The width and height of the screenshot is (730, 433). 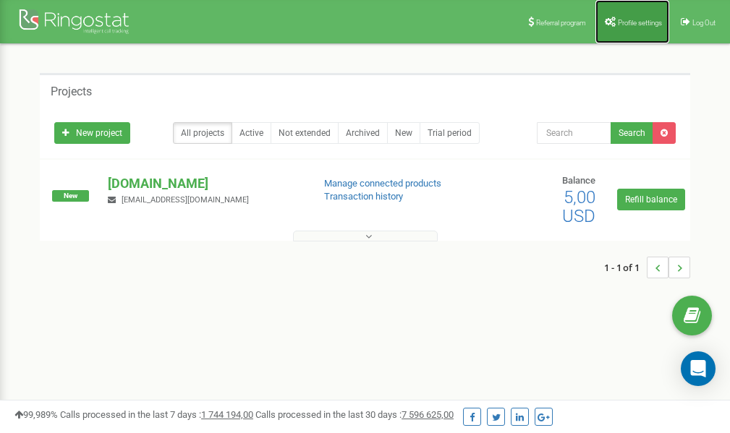 I want to click on a: Manage connected products, so click(x=383, y=183).